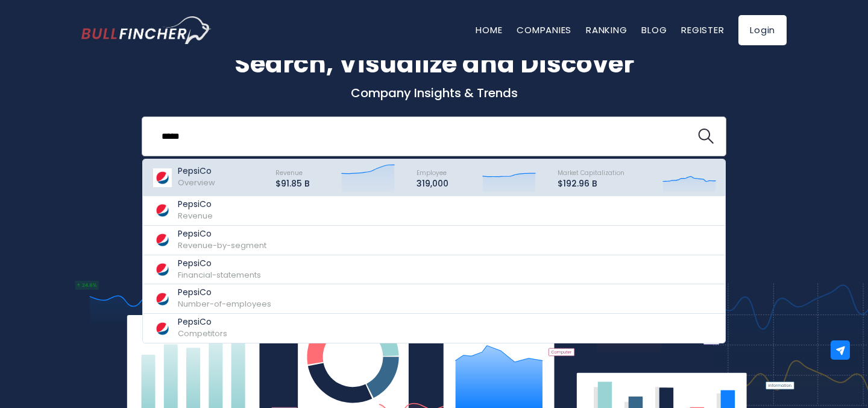 This screenshot has height=408, width=868. I want to click on a: PepsiCo Competitors, so click(434, 328).